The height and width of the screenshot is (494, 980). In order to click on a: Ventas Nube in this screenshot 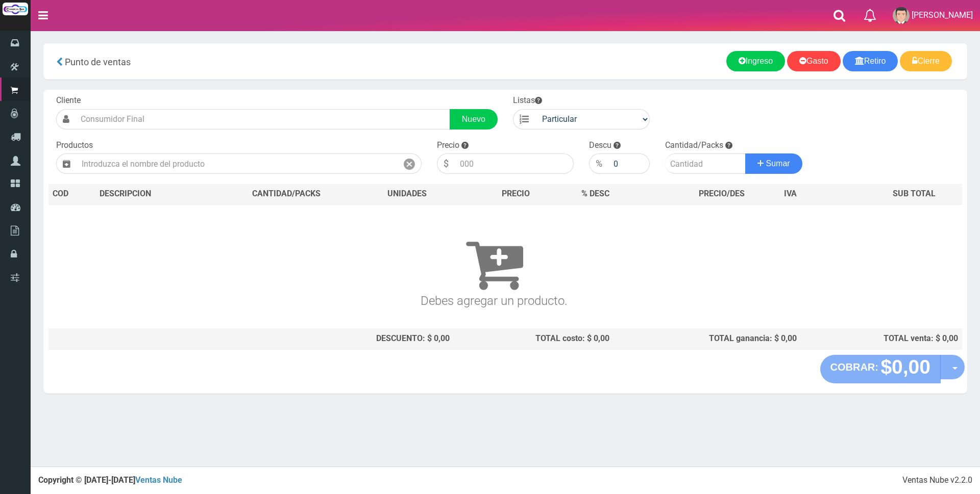, I will do `click(159, 480)`.